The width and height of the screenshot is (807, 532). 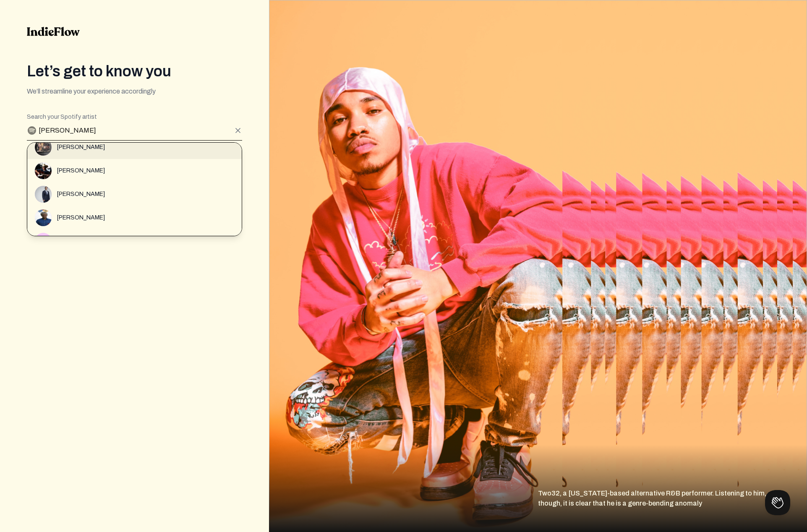 I want to click on div: We’ll streamline your experience accordingly, so click(x=134, y=91).